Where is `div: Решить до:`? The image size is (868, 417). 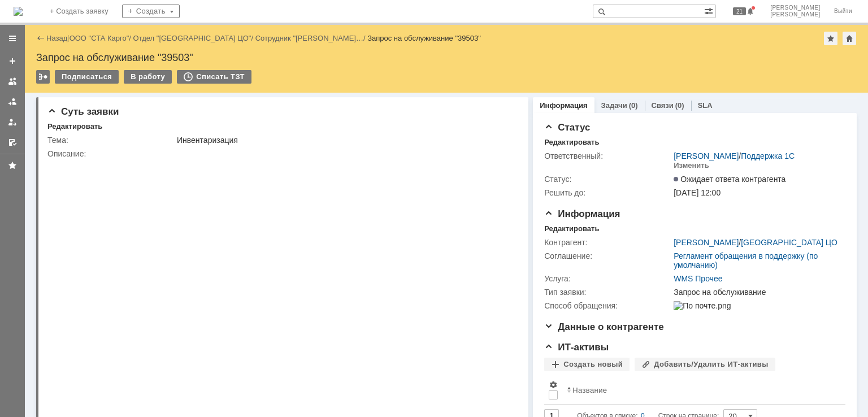 div: Решить до: is located at coordinates (608, 192).